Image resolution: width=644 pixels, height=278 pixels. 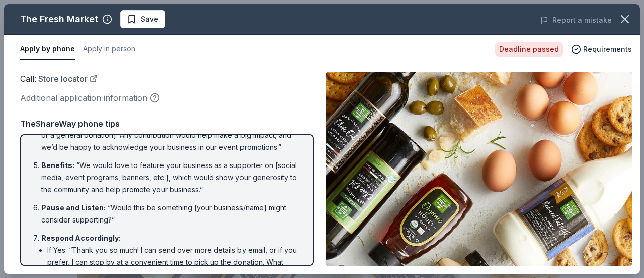 What do you see at coordinates (170, 177) in the screenshot?
I see `li: “We would love to feature your business as a supporter on [social media, event programs, banners,...` at bounding box center [170, 177].